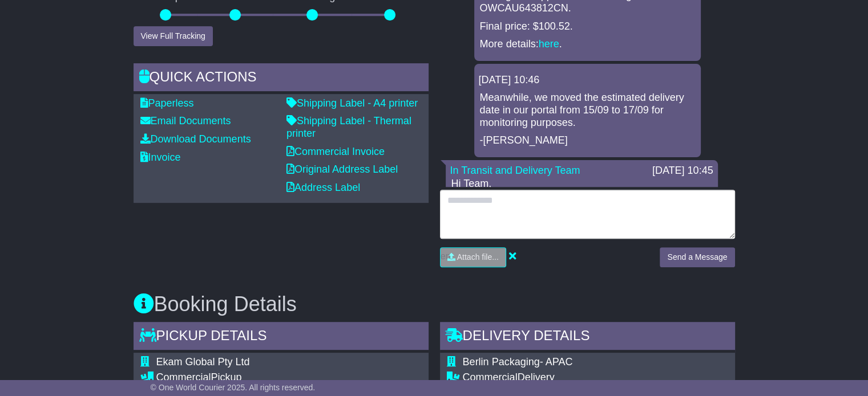 The width and height of the screenshot is (868, 396). Describe the element at coordinates (595, 378) in the screenshot. I see `div: Delivery` at that location.